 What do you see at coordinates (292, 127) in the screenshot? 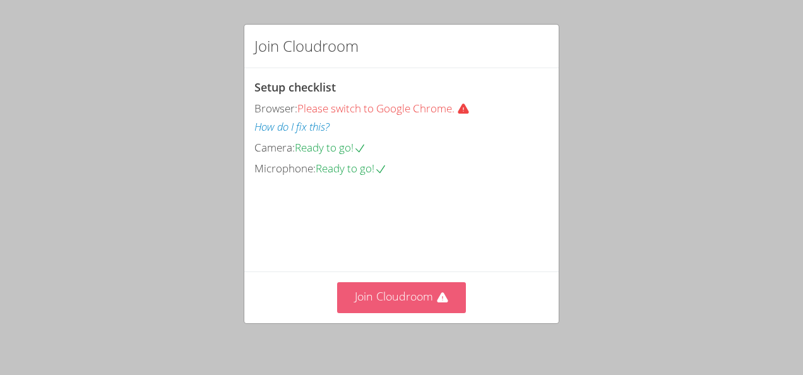
I see `button: How do I fix this?` at bounding box center [292, 127].